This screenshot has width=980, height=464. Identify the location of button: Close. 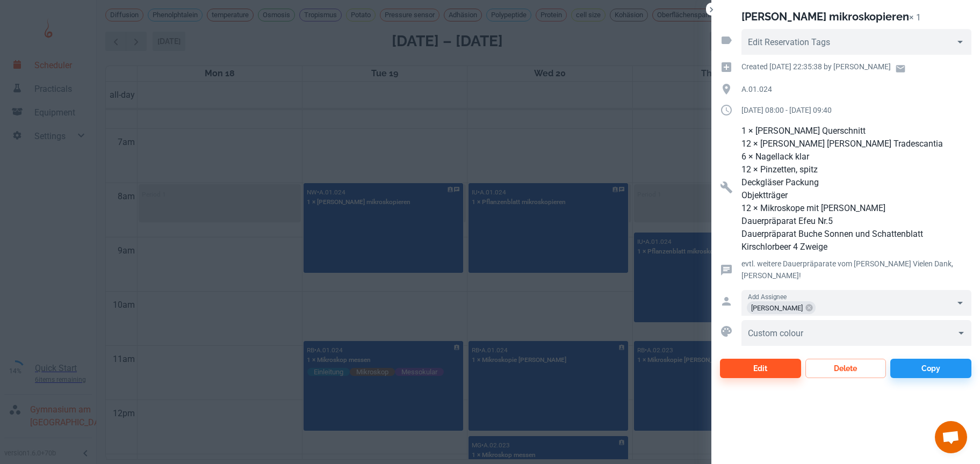
(711, 10).